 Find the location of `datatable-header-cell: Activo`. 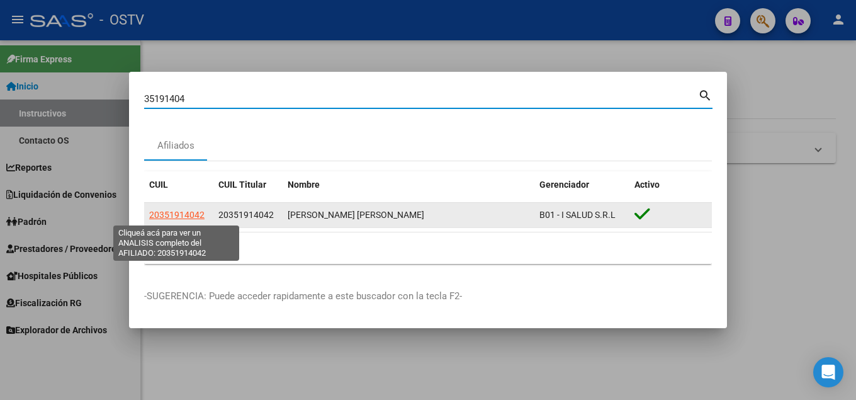

datatable-header-cell: Activo is located at coordinates (670, 184).